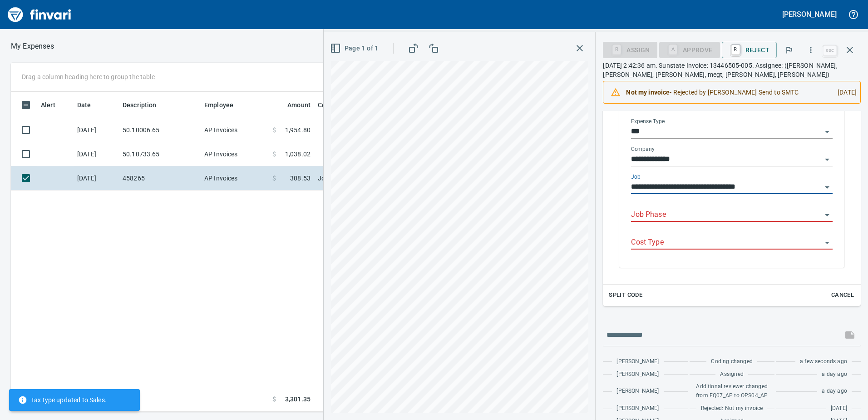 The image size is (868, 420). I want to click on span: Close invoice, so click(841, 50).